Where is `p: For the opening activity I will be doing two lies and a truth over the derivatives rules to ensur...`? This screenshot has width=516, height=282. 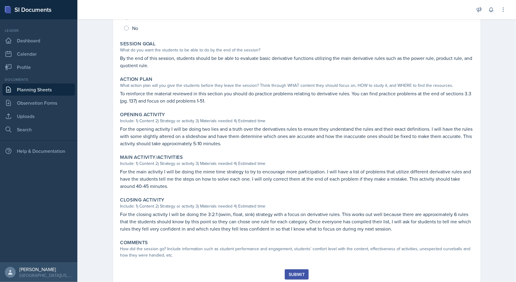 p: For the opening activity I will be doing two lies and a truth over the derivatives rules to ensur... is located at coordinates (297, 136).